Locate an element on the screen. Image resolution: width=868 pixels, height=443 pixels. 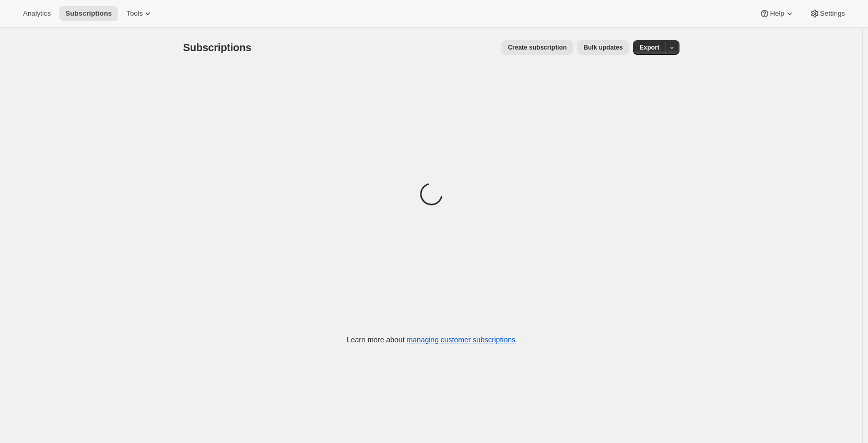
span: Analytics is located at coordinates (36, 14).